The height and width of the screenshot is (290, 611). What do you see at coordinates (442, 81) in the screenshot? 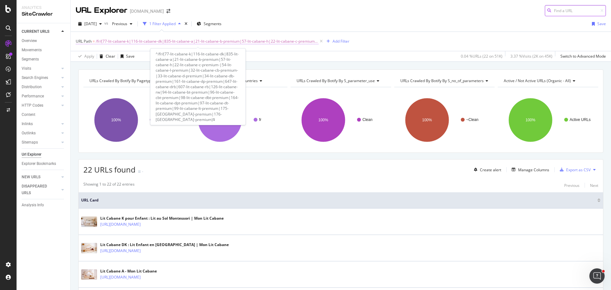
I see `span: URLs Crawled By Botify By s_no_of_parameters` at bounding box center [442, 81].